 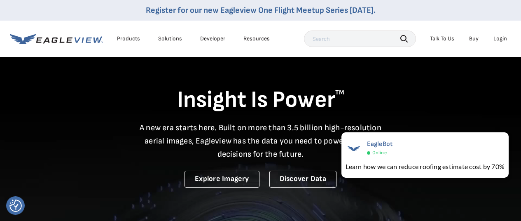 What do you see at coordinates (360, 39) in the screenshot?
I see `input: Search` at bounding box center [360, 39].